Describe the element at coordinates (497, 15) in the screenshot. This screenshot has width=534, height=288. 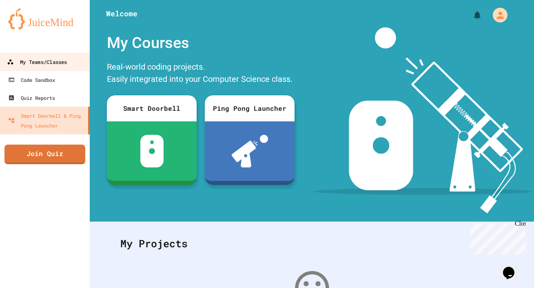
I see `div: My Account` at that location.